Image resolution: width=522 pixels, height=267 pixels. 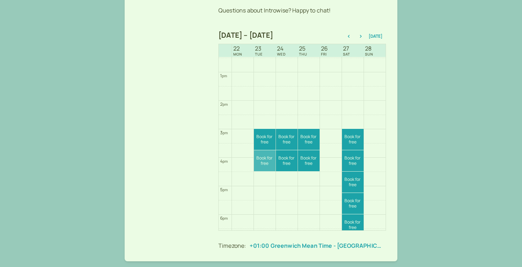 I want to click on span: 22, so click(x=238, y=48).